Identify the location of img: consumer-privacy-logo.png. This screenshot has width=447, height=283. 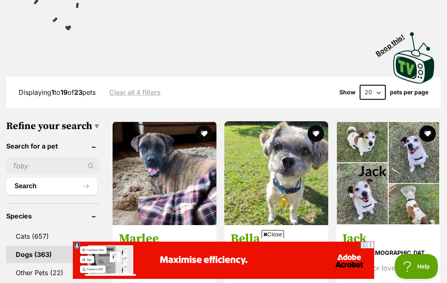
(4, 4).